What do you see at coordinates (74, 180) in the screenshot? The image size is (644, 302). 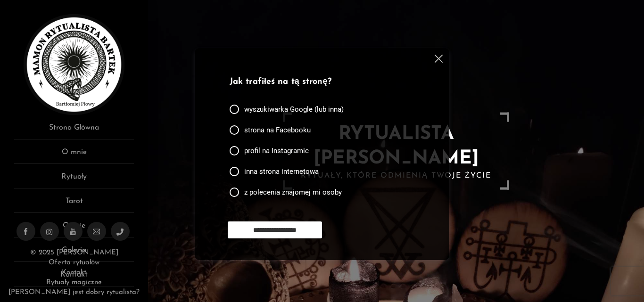 I see `a: Rytuały` at bounding box center [74, 180].